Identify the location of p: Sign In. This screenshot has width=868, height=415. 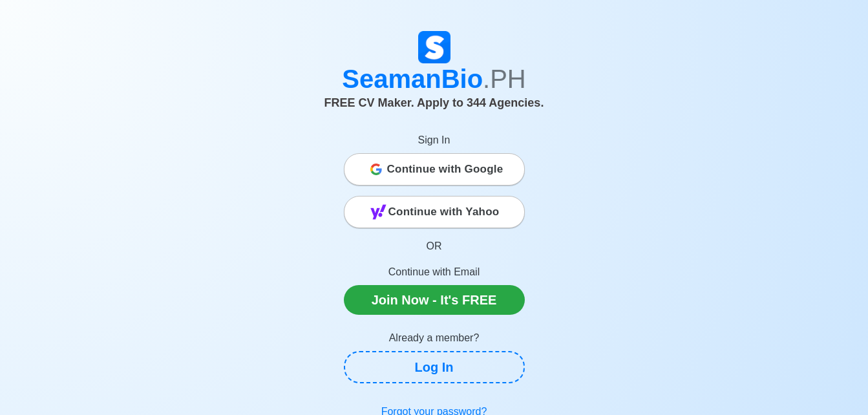
(434, 140).